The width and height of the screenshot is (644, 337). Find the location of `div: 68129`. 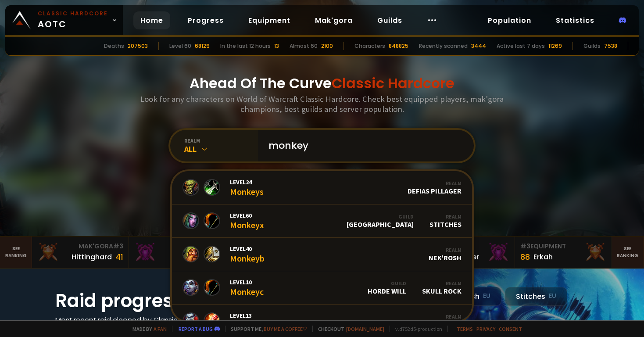

div: 68129 is located at coordinates (202, 46).